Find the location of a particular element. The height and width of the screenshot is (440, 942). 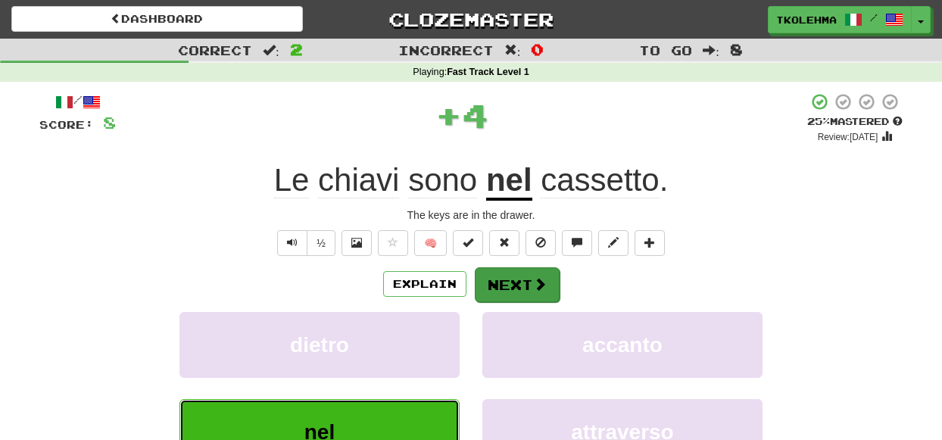

div: The keys are in the drawer. is located at coordinates (471, 215).